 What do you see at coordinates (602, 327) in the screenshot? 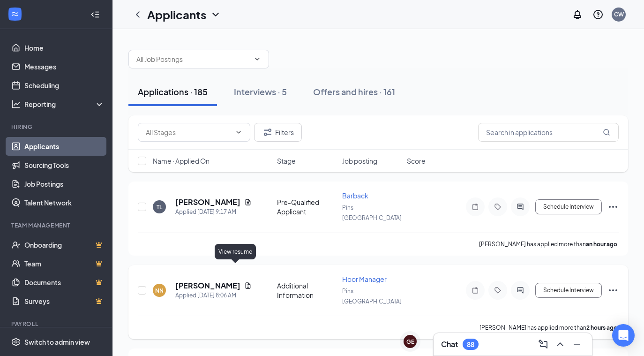
I see `b: 2 hours ago` at bounding box center [602, 327].